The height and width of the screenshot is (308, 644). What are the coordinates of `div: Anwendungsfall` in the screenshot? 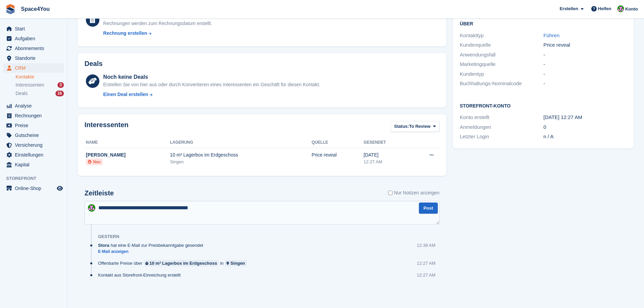 It's located at (501, 55).